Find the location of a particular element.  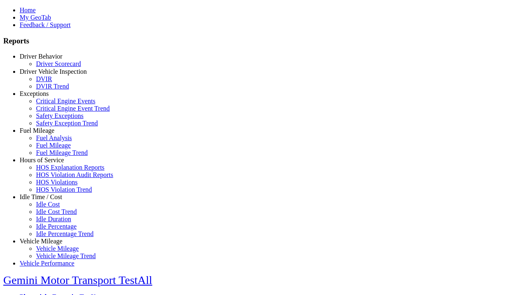

a: My GeoTab is located at coordinates (35, 17).